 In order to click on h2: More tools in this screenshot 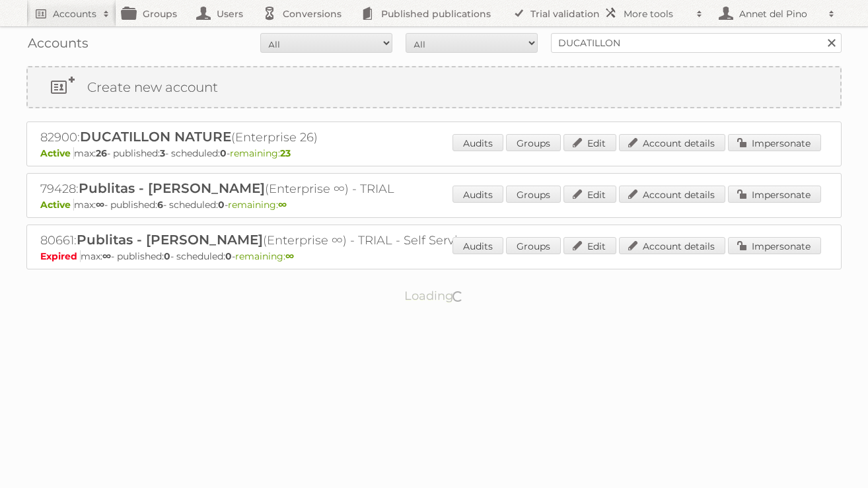, I will do `click(657, 14)`.